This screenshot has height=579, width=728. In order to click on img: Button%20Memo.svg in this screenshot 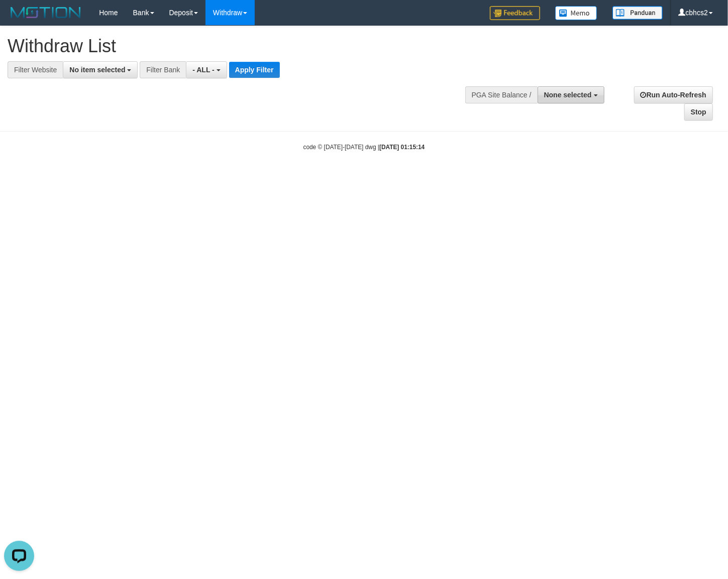, I will do `click(576, 13)`.